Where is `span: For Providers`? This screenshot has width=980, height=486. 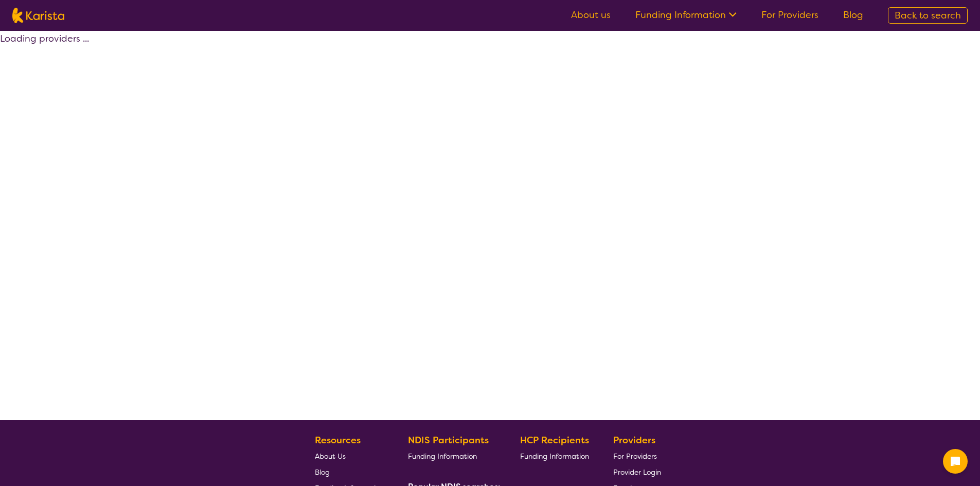
span: For Providers is located at coordinates (635, 456).